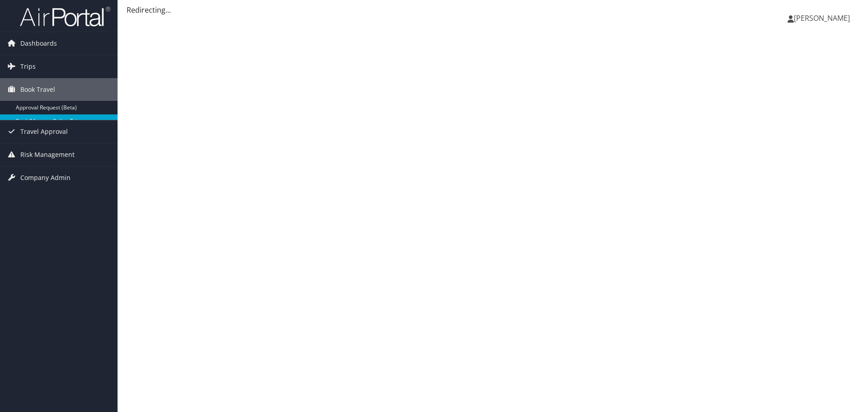  Describe the element at coordinates (48, 155) in the screenshot. I see `span: Risk Management` at that location.